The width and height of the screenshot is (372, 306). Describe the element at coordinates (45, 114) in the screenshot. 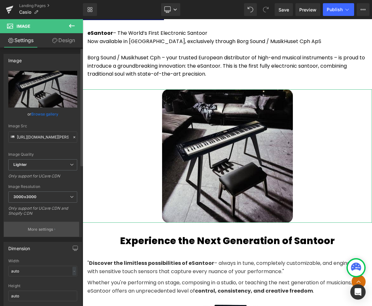

I see `a: Browse gallery` at that location.